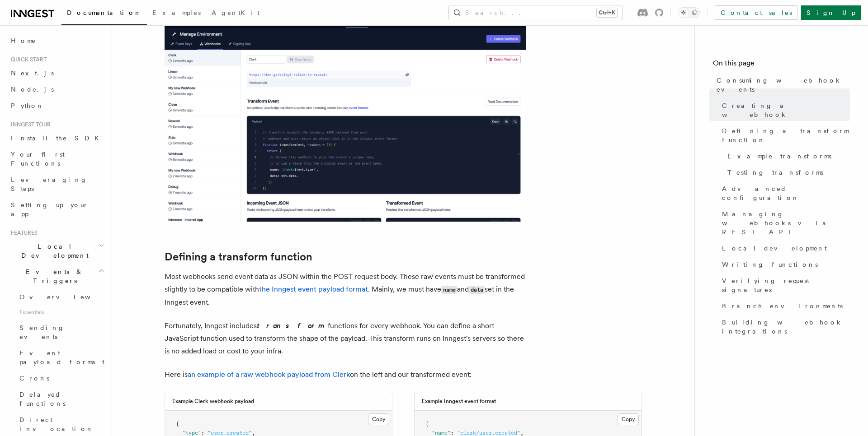 This screenshot has height=436, width=868. I want to click on span: Advanced configuration, so click(786, 194).